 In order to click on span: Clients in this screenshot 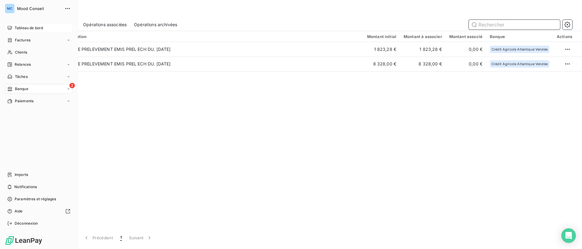, I will do `click(21, 52)`.